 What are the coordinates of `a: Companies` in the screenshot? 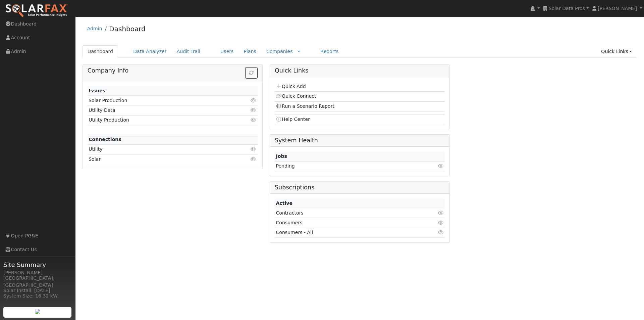 It's located at (280, 51).